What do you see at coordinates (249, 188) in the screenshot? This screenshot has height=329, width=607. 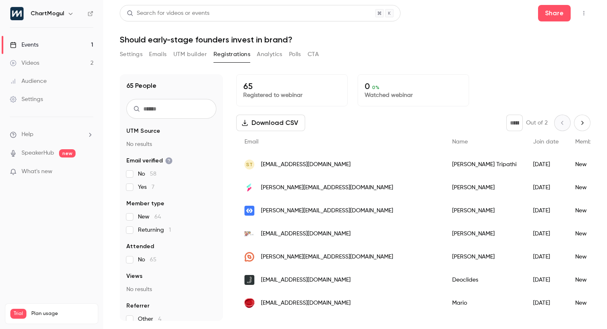 I see `img: statuscake.com` at bounding box center [249, 188].